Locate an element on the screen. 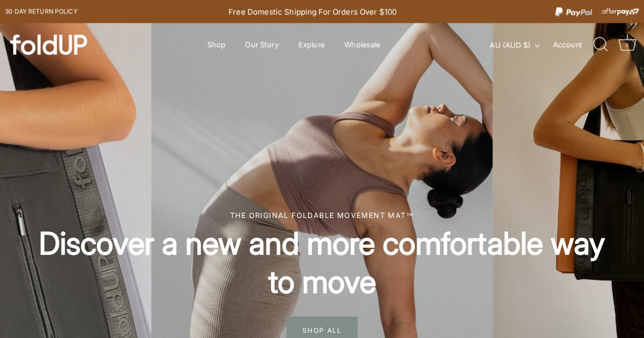 This screenshot has width=644, height=338. h2: Discover a new and more comfortable way to move is located at coordinates (322, 263).